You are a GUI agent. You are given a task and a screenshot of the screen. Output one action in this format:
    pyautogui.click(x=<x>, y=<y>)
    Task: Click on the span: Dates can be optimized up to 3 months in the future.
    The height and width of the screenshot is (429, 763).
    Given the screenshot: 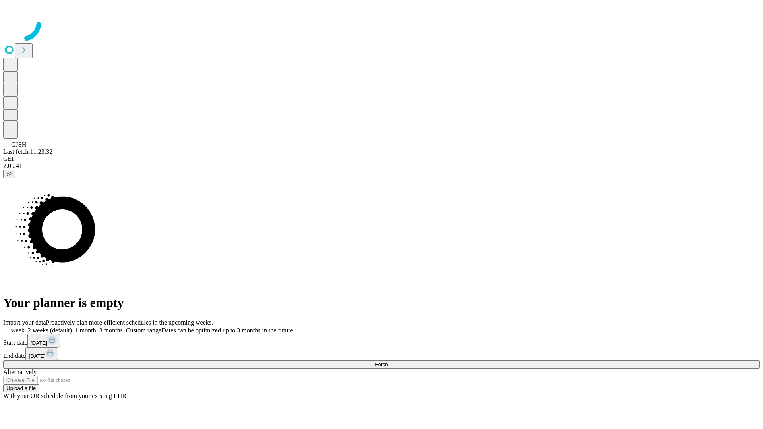 What is the action you would take?
    pyautogui.click(x=228, y=330)
    